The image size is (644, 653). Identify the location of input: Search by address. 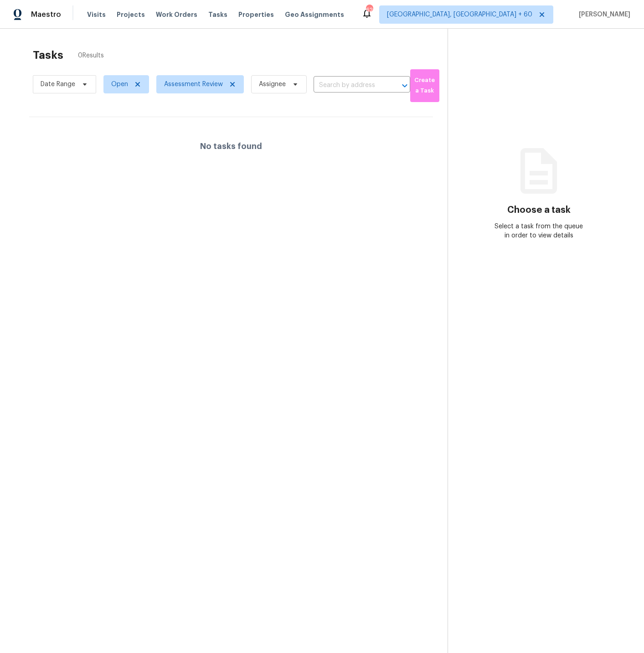
(349, 85).